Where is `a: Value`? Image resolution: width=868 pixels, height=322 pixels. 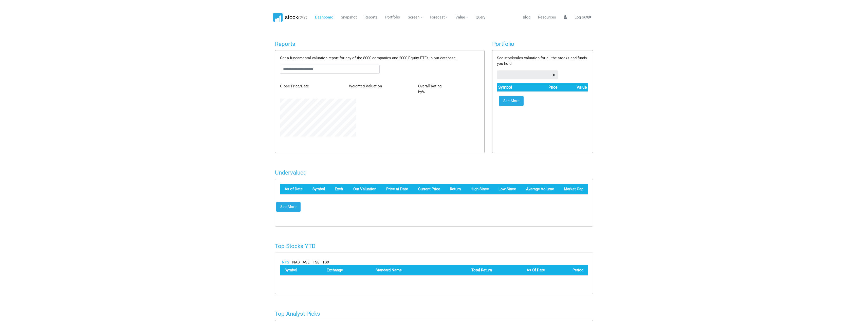
a: Value is located at coordinates (462, 17).